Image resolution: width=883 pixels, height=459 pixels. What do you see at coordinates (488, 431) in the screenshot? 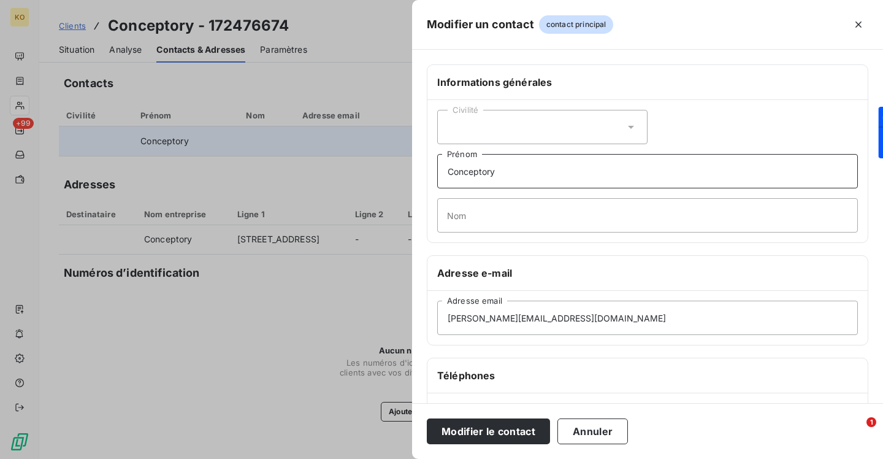
I see `button: Modifier le contact` at bounding box center [488, 431].